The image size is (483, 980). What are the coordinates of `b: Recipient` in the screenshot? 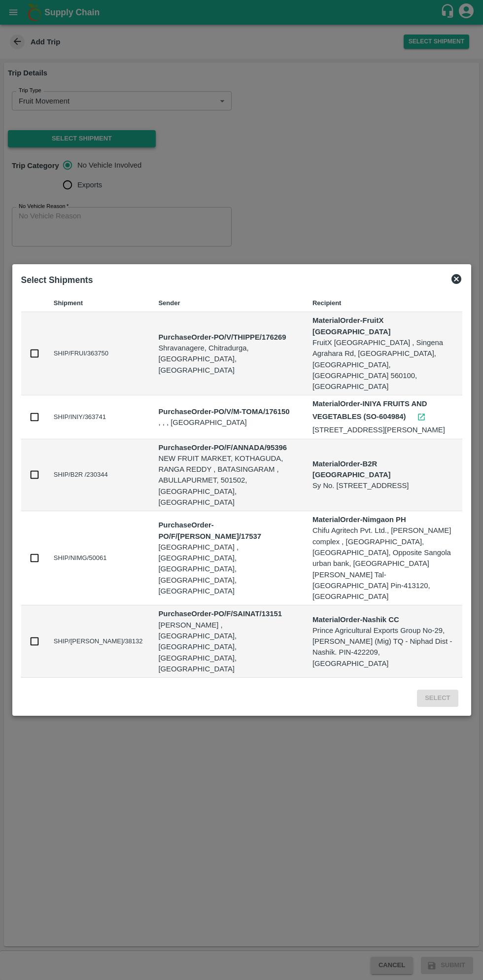 It's located at (326, 302).